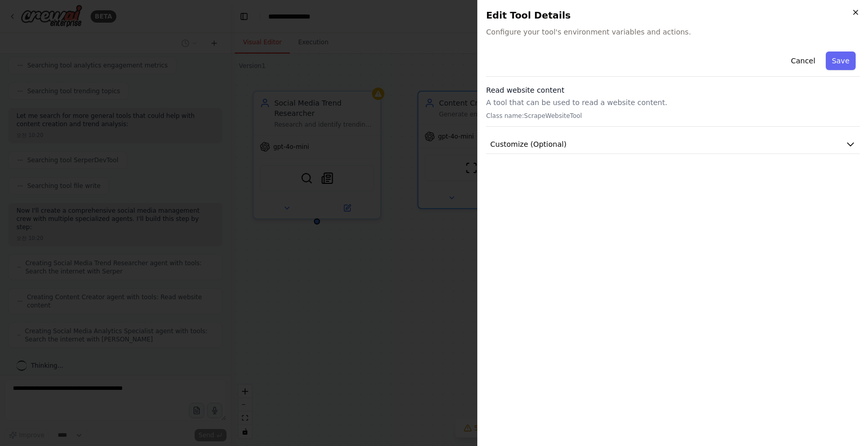  I want to click on button: Customize (Optional), so click(673, 144).